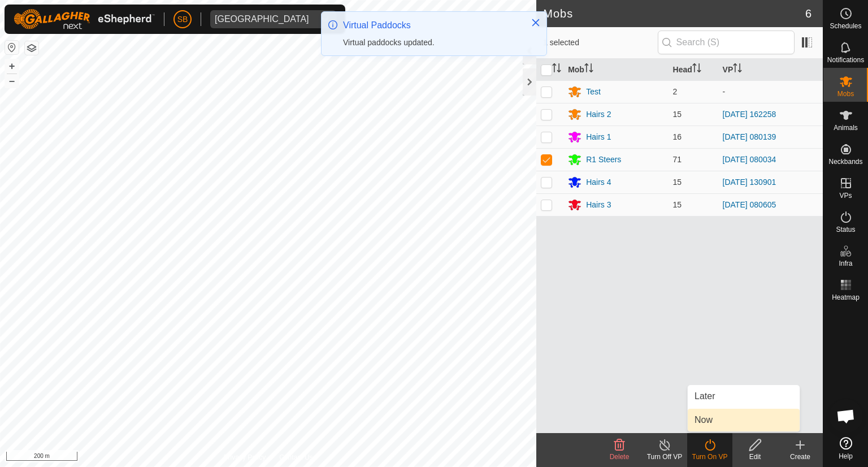  What do you see at coordinates (845, 297) in the screenshot?
I see `span: Heatmap` at bounding box center [845, 297].